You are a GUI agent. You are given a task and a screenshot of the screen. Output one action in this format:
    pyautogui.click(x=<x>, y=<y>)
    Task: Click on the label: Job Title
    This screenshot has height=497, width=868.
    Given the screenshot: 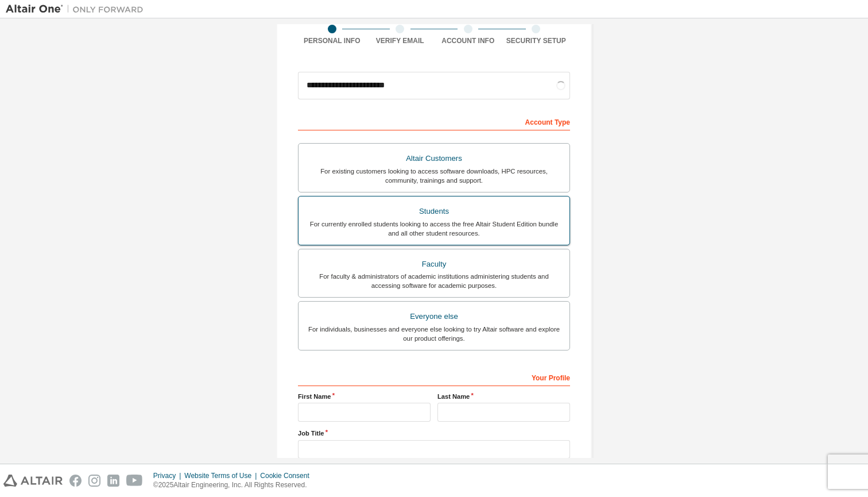 What is the action you would take?
    pyautogui.click(x=434, y=433)
    